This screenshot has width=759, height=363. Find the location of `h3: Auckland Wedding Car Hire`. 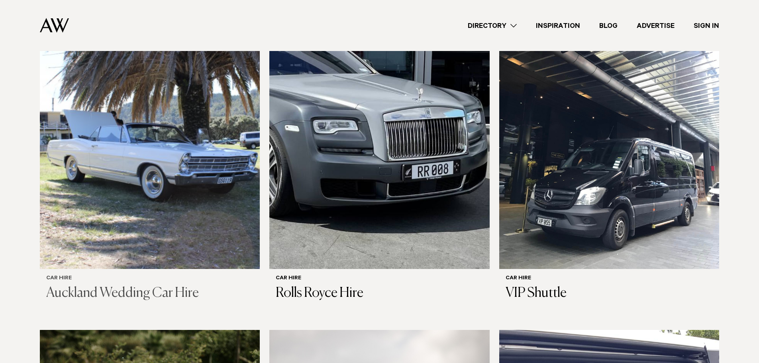

h3: Auckland Wedding Car Hire is located at coordinates (150, 293).